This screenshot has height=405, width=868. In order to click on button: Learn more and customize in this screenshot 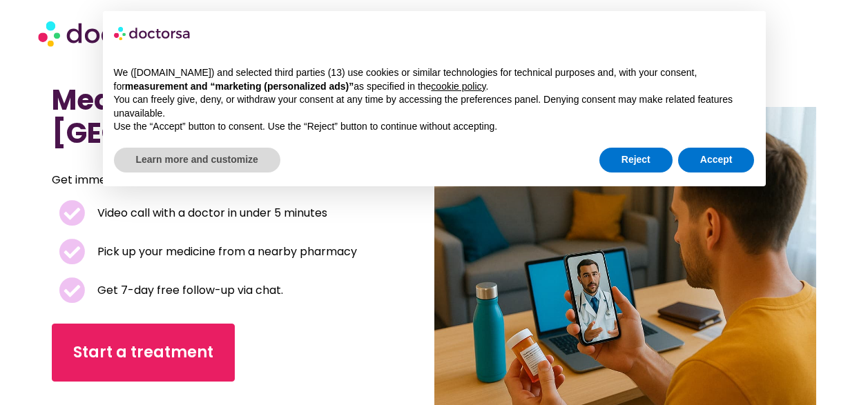, I will do `click(196, 160)`.